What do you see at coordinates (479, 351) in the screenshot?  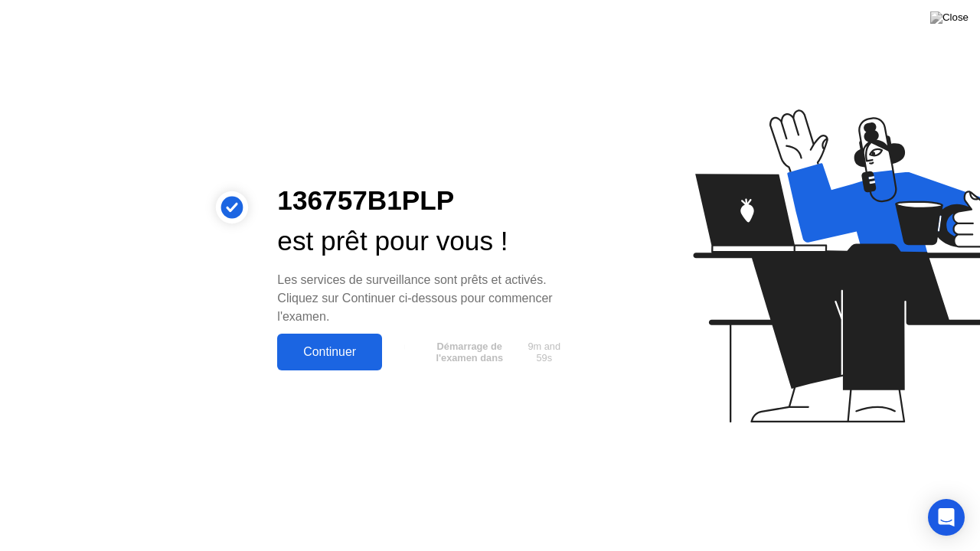 I see `button: Démarrage de l'examen dans9m and 59s` at bounding box center [479, 351].